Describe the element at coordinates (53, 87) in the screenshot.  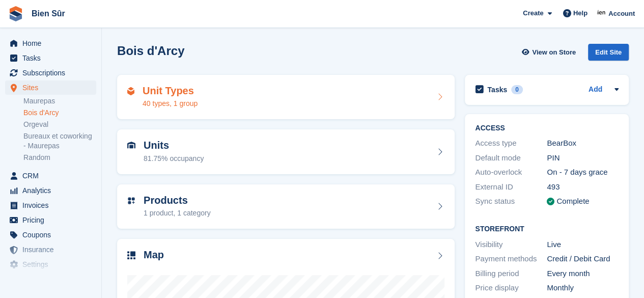
I see `span: Sites` at that location.